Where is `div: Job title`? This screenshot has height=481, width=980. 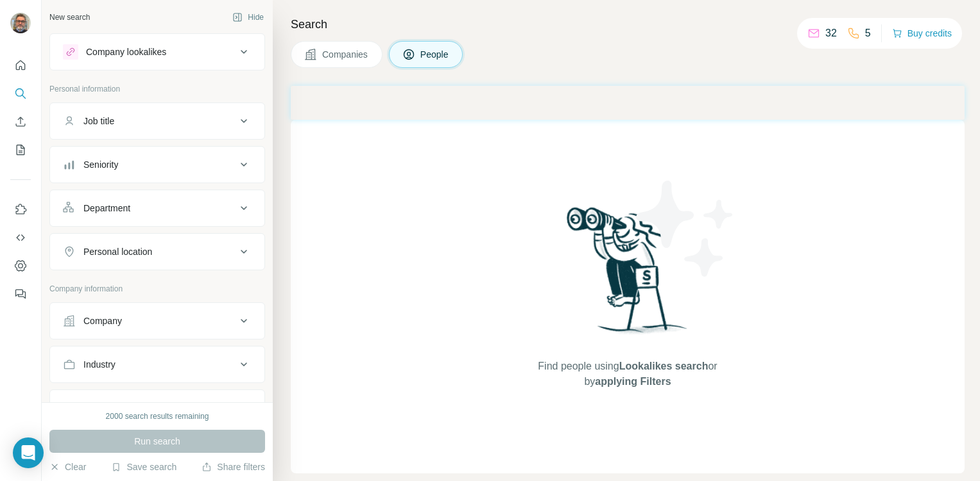
div: Job title is located at coordinates (99, 121).